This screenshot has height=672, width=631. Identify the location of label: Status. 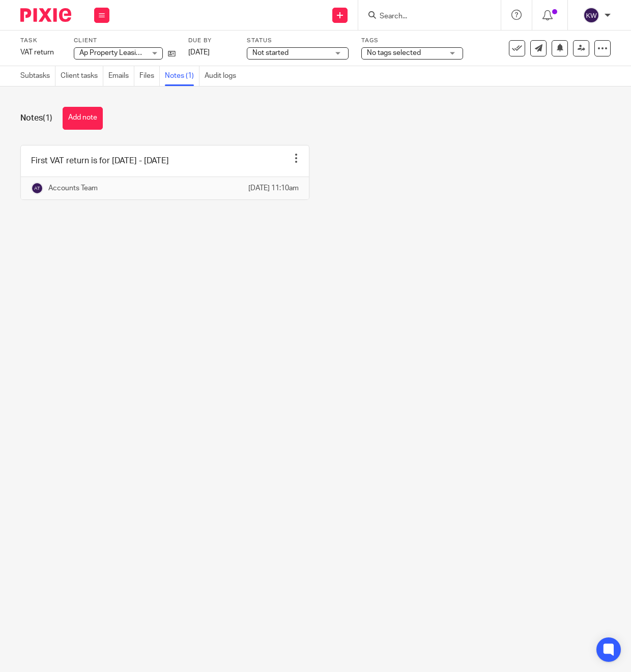
(298, 41).